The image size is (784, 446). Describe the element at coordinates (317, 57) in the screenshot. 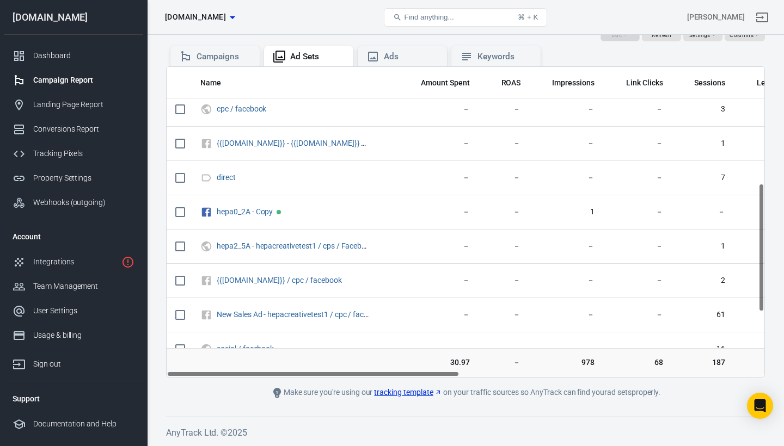

I see `div: Ad Sets` at that location.